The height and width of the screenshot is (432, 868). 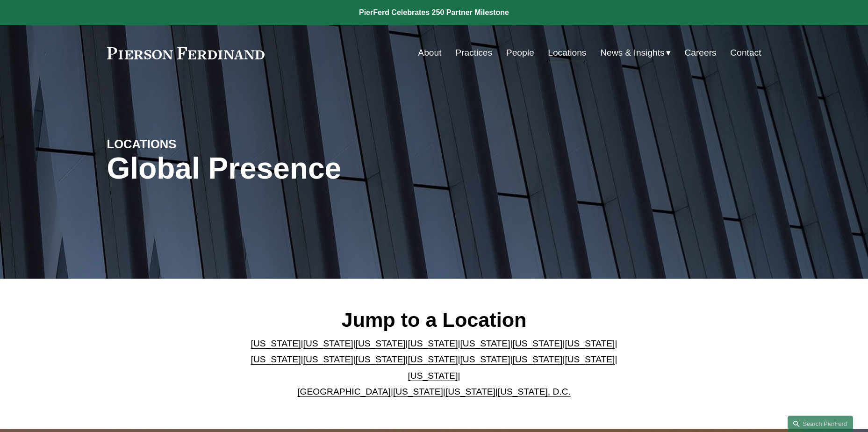 I want to click on a: Careers, so click(x=700, y=53).